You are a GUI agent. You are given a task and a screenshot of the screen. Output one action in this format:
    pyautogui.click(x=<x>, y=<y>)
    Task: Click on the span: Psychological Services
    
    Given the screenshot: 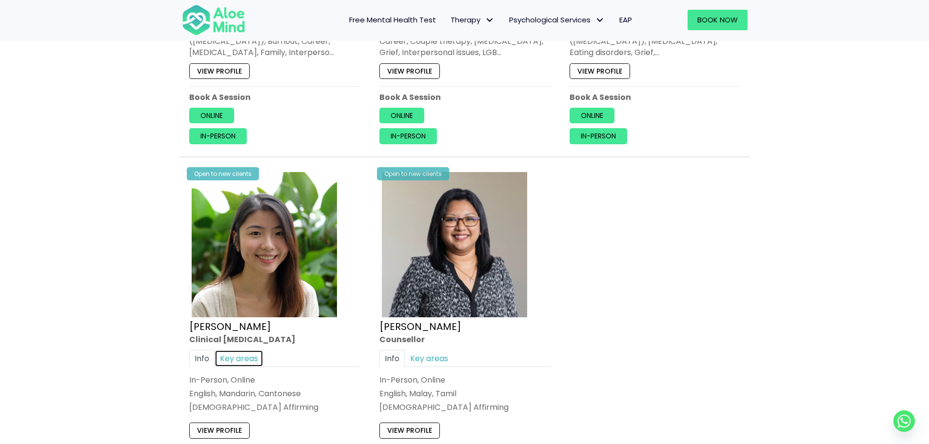 What is the action you would take?
    pyautogui.click(x=557, y=20)
    